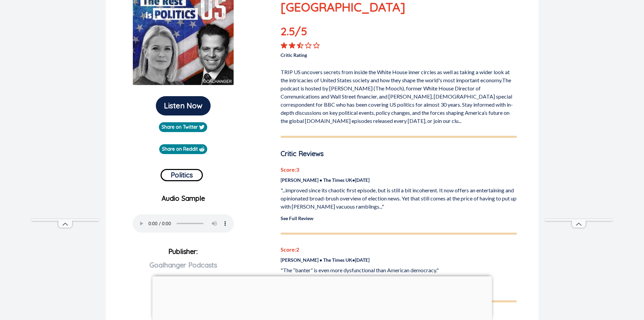  I want to click on p: 2.5 /5, so click(304, 33).